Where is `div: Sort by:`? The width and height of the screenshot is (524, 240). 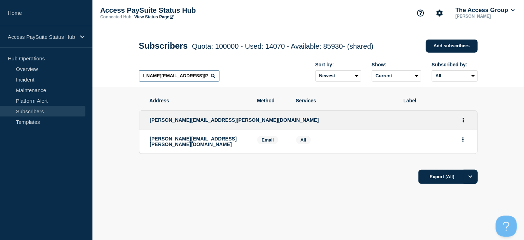
div: Sort by: is located at coordinates (338, 65).